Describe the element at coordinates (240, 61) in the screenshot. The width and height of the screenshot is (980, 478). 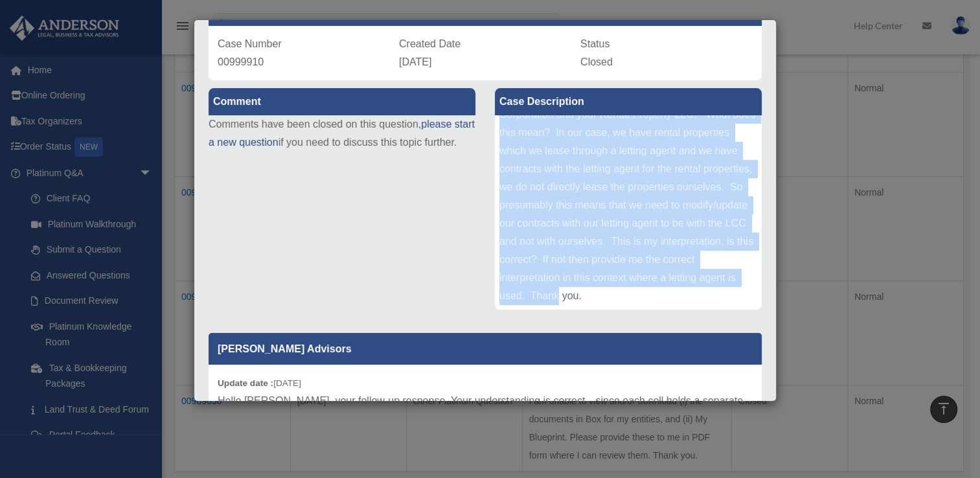
I see `span: 00999910` at that location.